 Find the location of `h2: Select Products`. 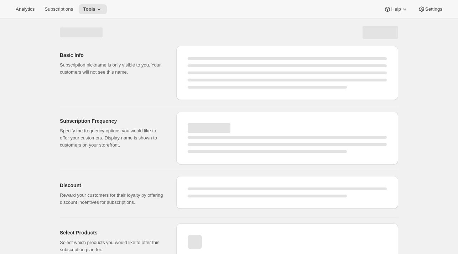

h2: Select Products is located at coordinates (112, 233).